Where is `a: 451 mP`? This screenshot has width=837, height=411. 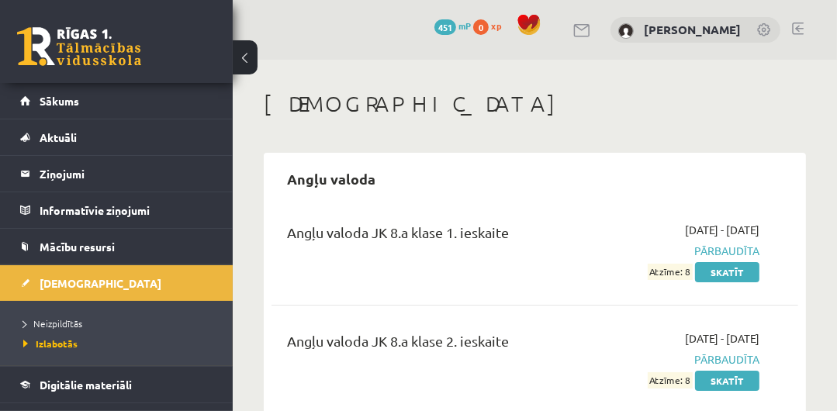 a: 451 mP is located at coordinates (452, 26).